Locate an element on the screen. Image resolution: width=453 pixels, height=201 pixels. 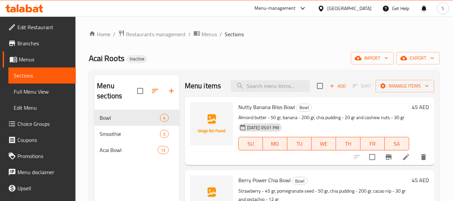
a: Upsell is located at coordinates (39, 188).